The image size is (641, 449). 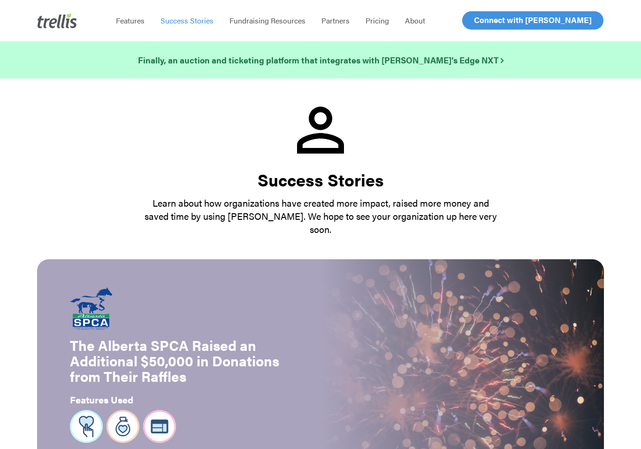 What do you see at coordinates (123, 426) in the screenshot?
I see `img: Group-11644-1.svg` at bounding box center [123, 426].